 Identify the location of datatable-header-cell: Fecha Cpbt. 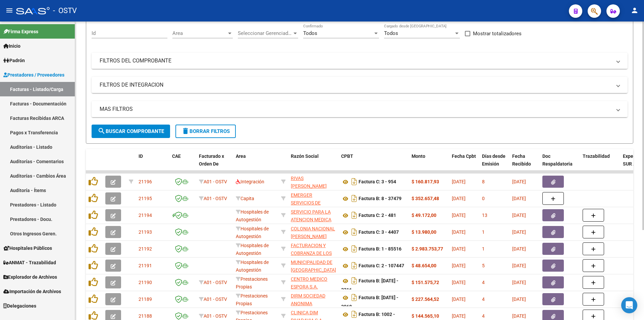
(464, 164).